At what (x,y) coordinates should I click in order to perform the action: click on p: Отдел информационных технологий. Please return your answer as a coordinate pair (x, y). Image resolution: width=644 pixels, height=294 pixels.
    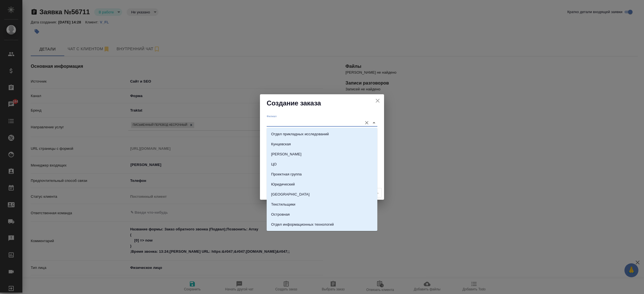
    Looking at the image, I should click on (303, 225).